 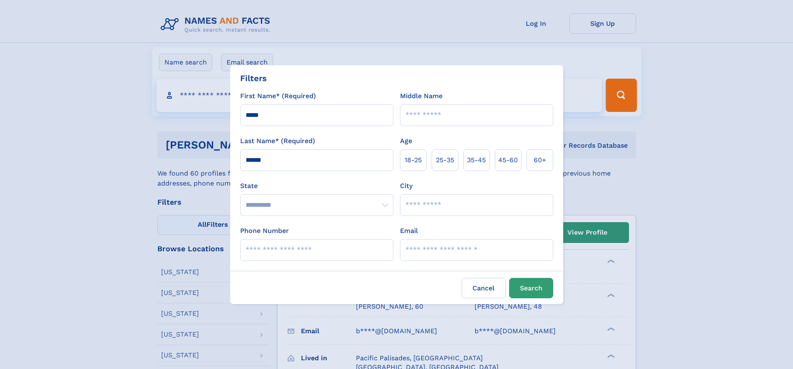 What do you see at coordinates (413, 160) in the screenshot?
I see `span: 18‑25` at bounding box center [413, 160].